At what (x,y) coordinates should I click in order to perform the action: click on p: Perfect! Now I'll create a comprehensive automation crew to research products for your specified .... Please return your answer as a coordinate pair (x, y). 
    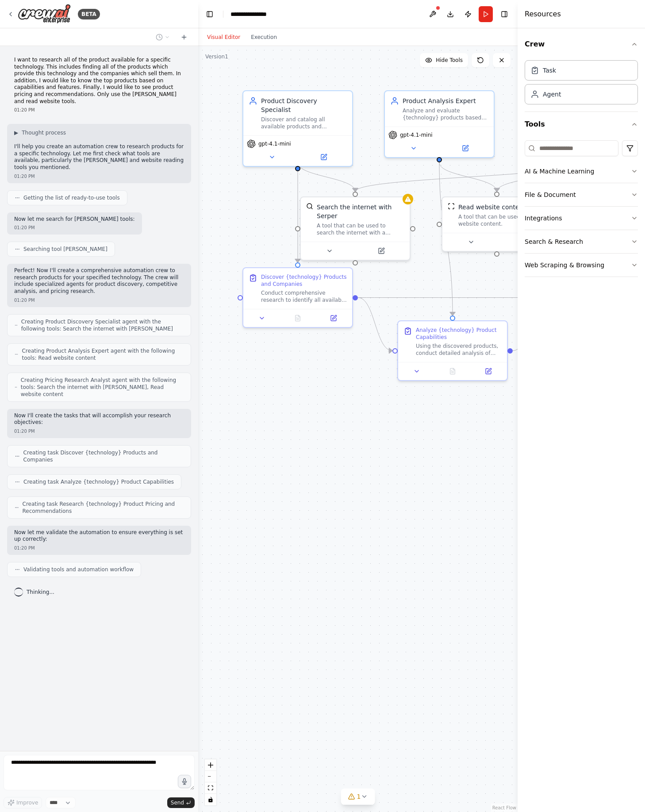
    Looking at the image, I should click on (99, 281).